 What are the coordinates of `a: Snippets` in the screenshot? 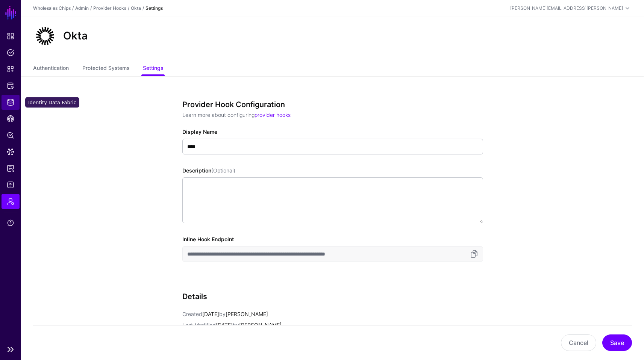 It's located at (11, 69).